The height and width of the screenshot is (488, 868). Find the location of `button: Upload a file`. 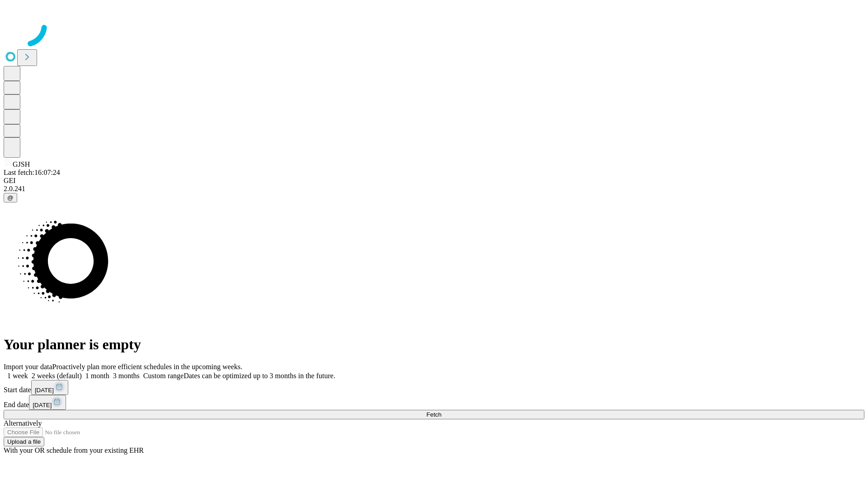

button: Upload a file is located at coordinates (24, 442).